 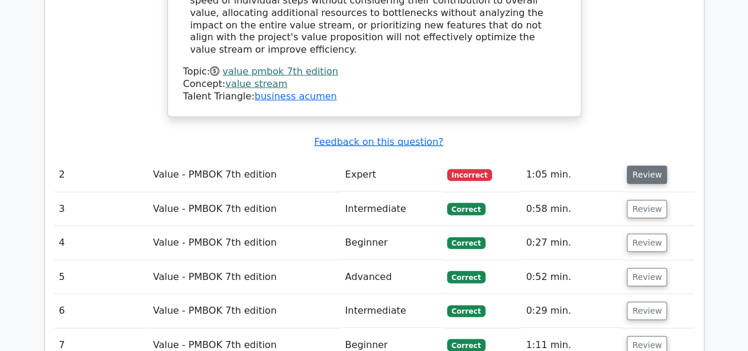 What do you see at coordinates (391, 277) in the screenshot?
I see `td: Advanced` at bounding box center [391, 277].